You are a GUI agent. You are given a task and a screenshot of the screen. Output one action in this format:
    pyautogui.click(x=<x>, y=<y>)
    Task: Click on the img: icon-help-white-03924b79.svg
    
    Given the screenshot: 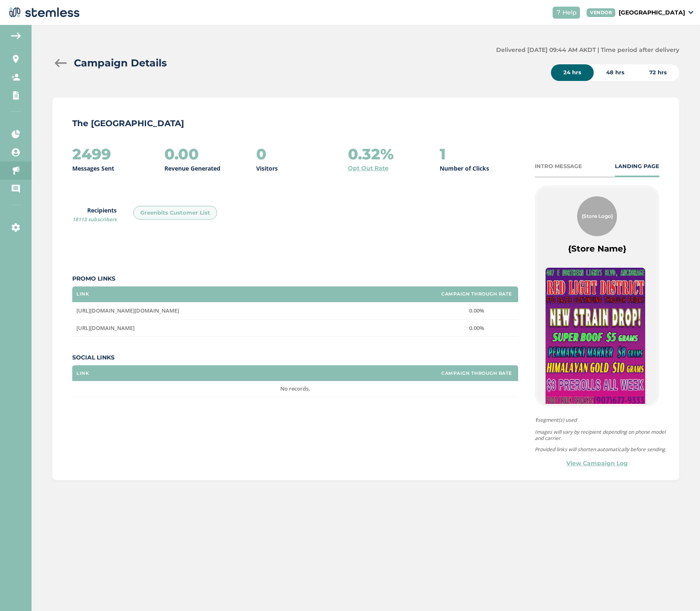 What is the action you would take?
    pyautogui.click(x=558, y=13)
    